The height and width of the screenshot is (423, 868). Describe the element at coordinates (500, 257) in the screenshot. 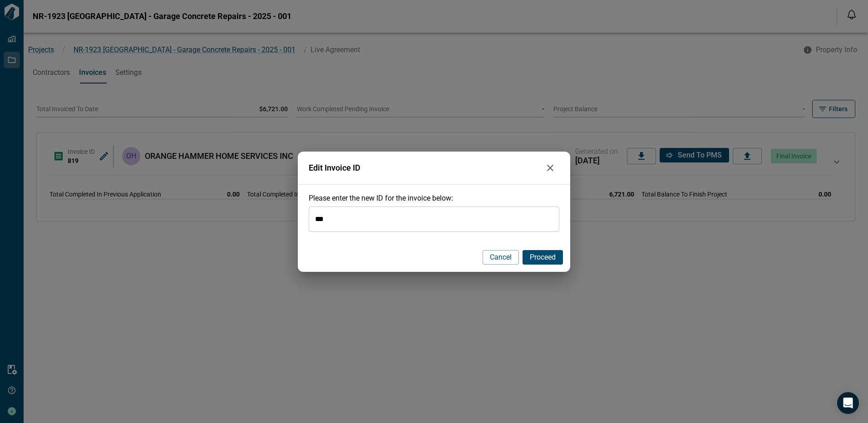

I see `span: Cancel` at that location.